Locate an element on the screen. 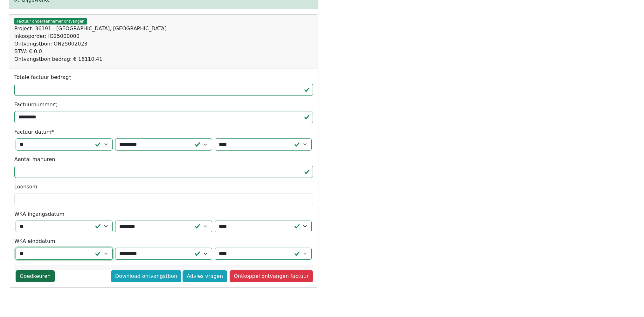  div: BTW: € 0.0 is located at coordinates (163, 51).